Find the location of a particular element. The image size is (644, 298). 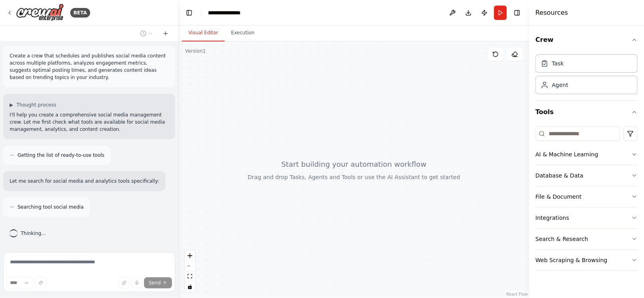

button: Database & Data is located at coordinates (587, 176).